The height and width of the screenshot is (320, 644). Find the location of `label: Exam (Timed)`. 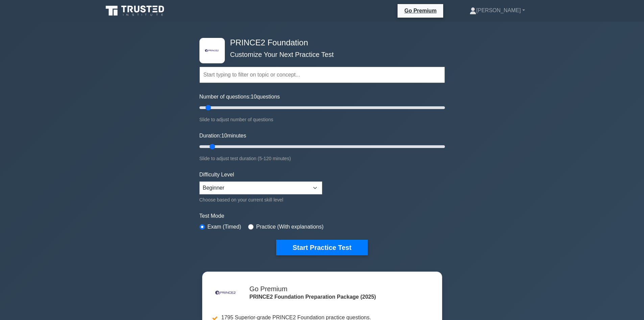

label: Exam (Timed) is located at coordinates (224, 227).